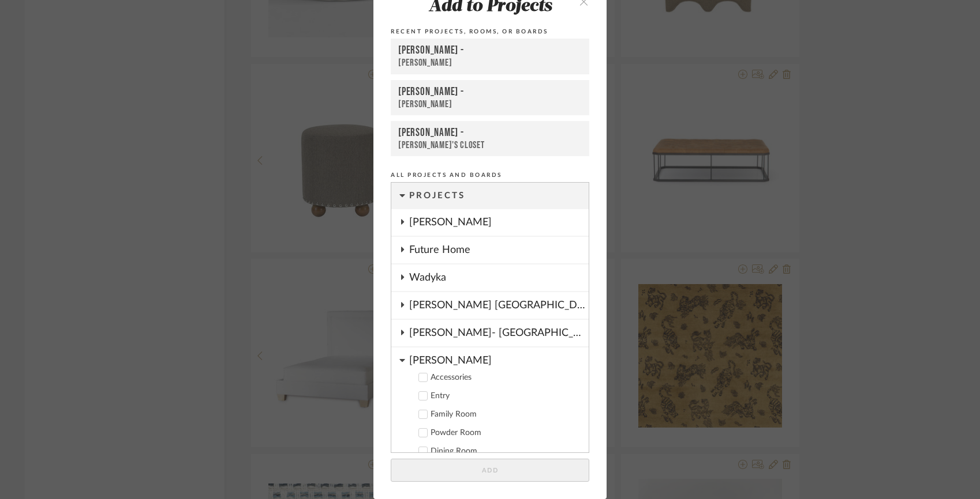  I want to click on div: Projects, so click(499, 196).